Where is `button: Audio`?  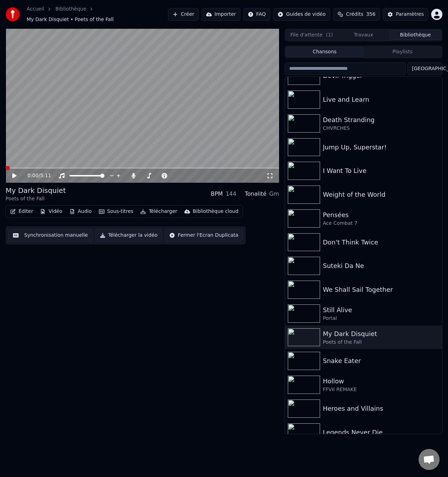 button: Audio is located at coordinates (81, 212).